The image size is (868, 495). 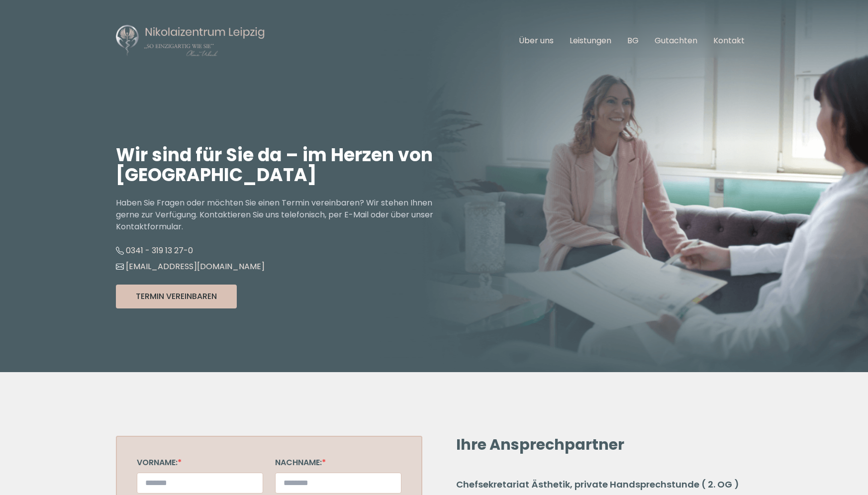 I want to click on a: 0341 - 319 13 27-0, so click(x=154, y=250).